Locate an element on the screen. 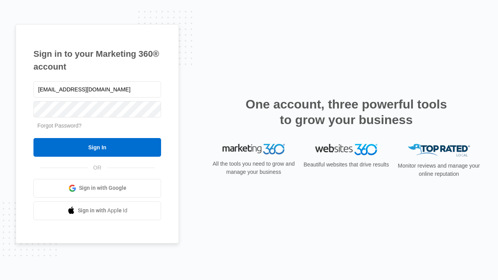 This screenshot has width=498, height=280. img: Websites 360 is located at coordinates (346, 149).